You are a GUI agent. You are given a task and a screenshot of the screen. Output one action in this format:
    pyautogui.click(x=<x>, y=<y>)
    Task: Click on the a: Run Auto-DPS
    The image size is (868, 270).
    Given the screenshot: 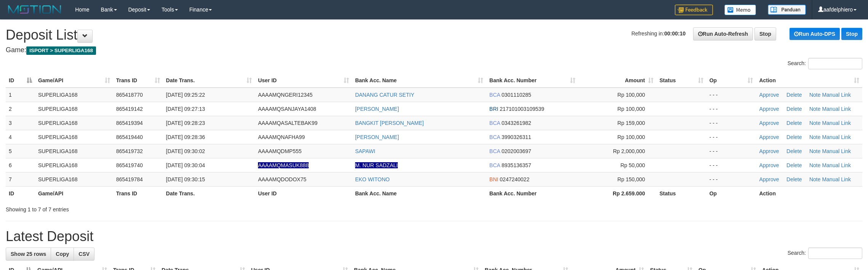 What is the action you would take?
    pyautogui.click(x=815, y=34)
    